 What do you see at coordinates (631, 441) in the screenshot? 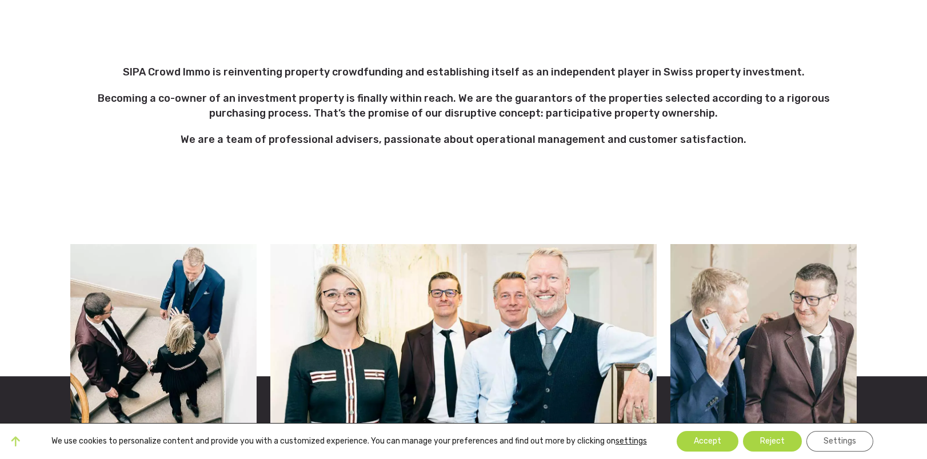
I see `button: settings` at bounding box center [631, 441].